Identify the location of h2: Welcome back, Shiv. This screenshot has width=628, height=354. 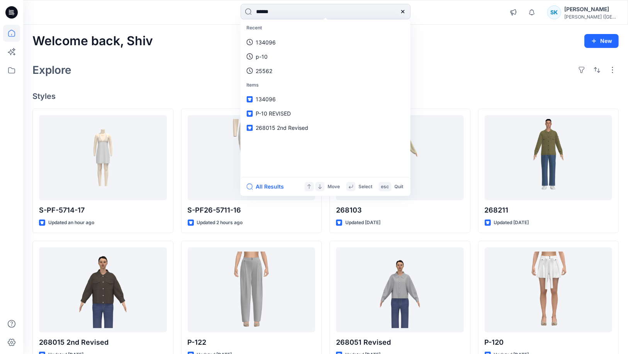
(93, 41).